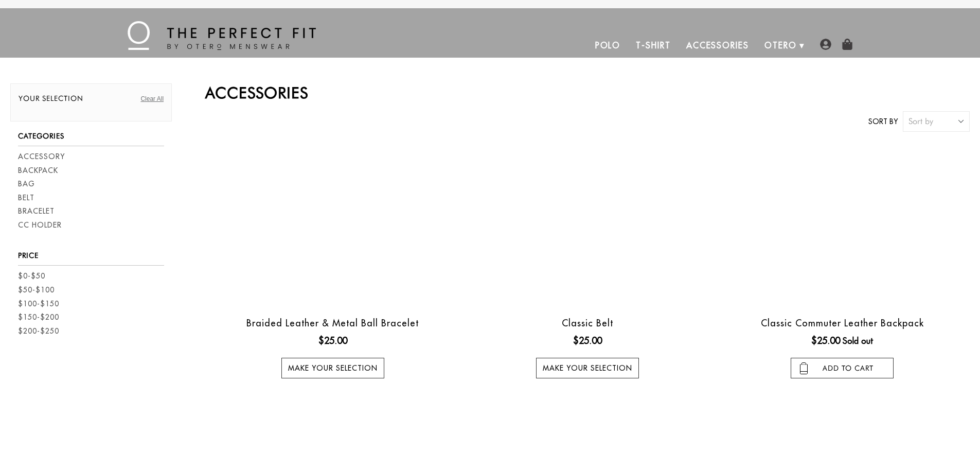 This screenshot has height=469, width=980. I want to click on a: Bracelet, so click(36, 211).